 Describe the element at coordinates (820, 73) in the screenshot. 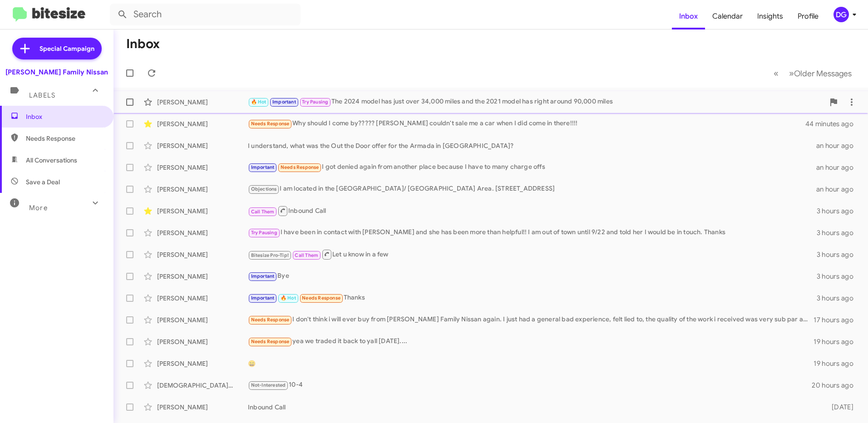

I see `button: Next` at that location.